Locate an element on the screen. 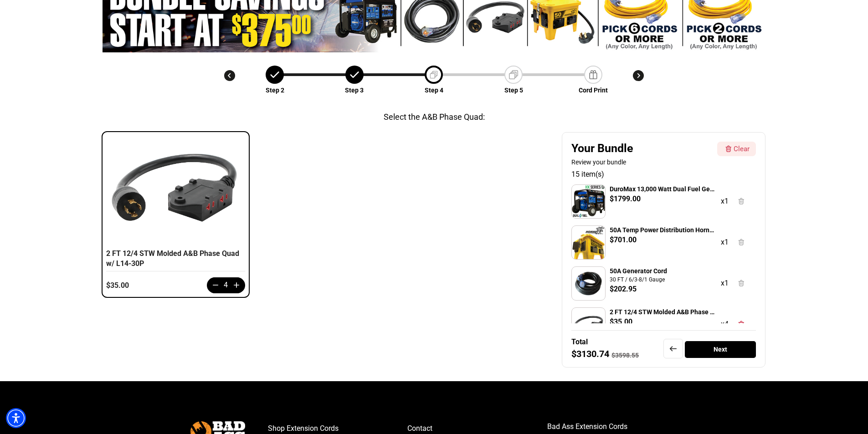 The height and width of the screenshot is (434, 868). p: Step 2 is located at coordinates (275, 90).